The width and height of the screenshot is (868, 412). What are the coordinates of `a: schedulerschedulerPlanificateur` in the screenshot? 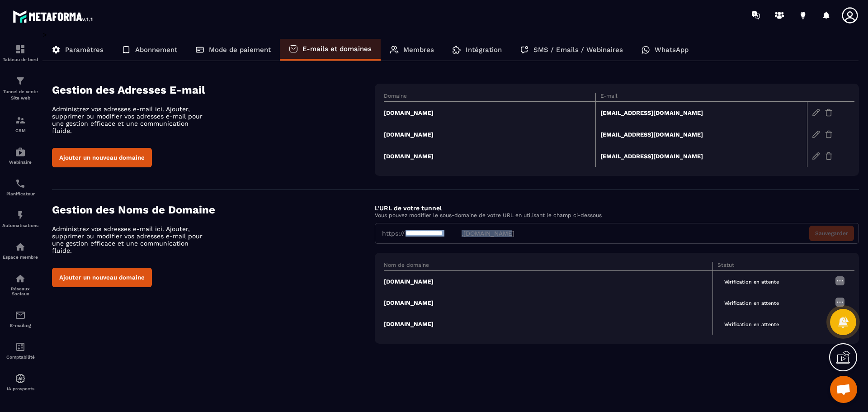 It's located at (21, 187).